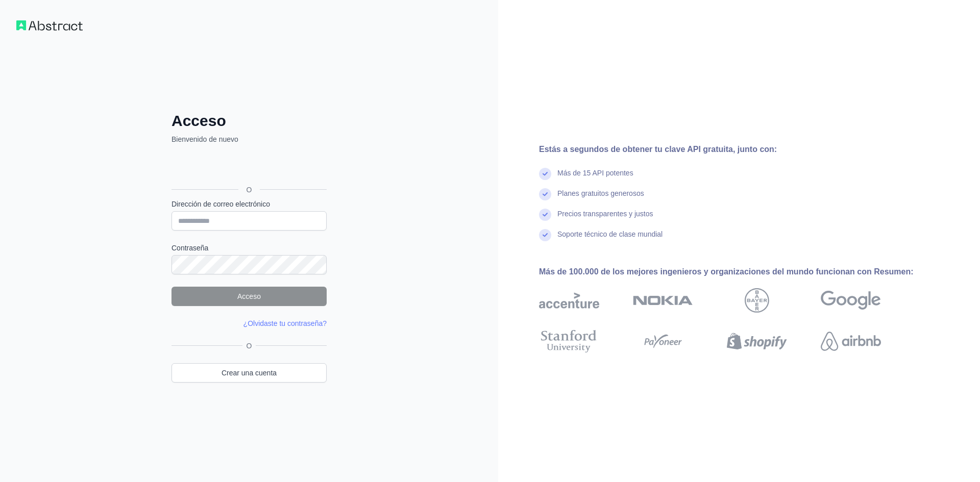 The image size is (980, 482). I want to click on font: ¿Olvidaste tu contraseña?, so click(285, 323).